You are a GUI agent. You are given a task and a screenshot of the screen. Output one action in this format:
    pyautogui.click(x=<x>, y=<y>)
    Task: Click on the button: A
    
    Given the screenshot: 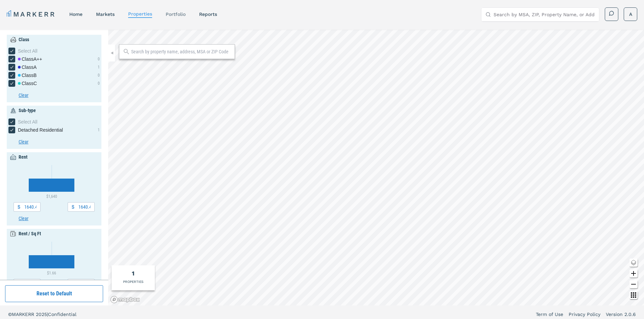 What is the action you would take?
    pyautogui.click(x=631, y=14)
    